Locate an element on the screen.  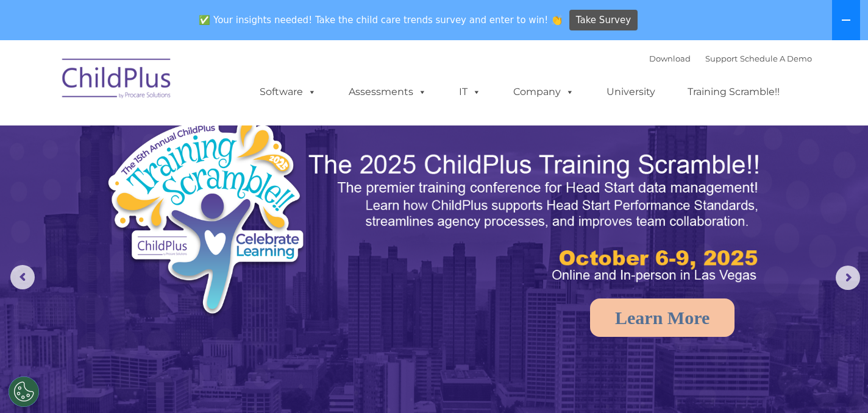
button: Cookies Settings is located at coordinates (24, 392).